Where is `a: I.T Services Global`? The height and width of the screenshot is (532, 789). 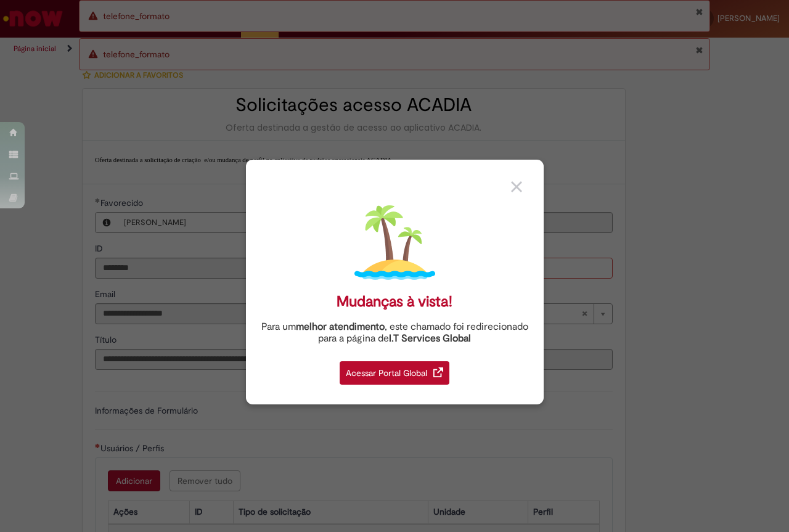
a: I.T Services Global is located at coordinates (429, 335).